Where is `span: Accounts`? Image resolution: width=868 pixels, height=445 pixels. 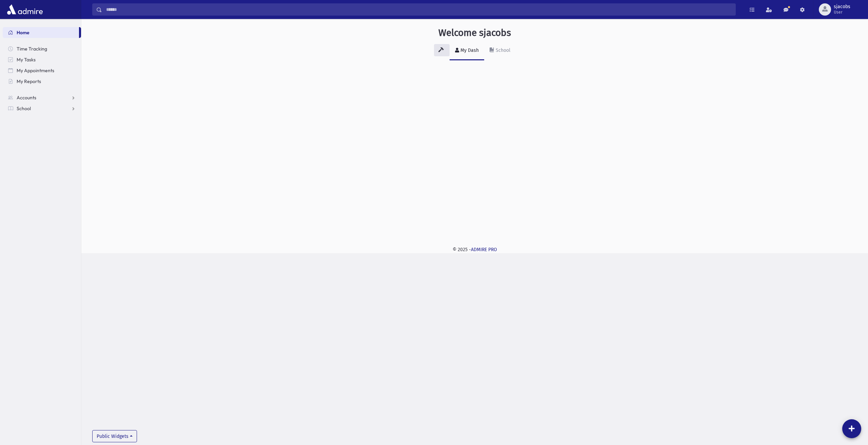 span: Accounts is located at coordinates (26, 98).